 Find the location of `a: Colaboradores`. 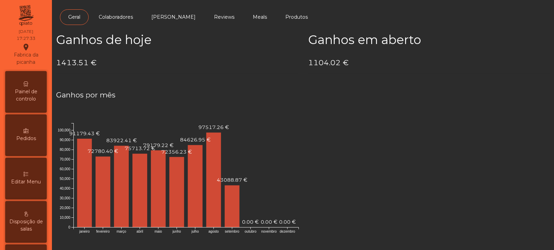

a: Colaboradores is located at coordinates (116, 17).